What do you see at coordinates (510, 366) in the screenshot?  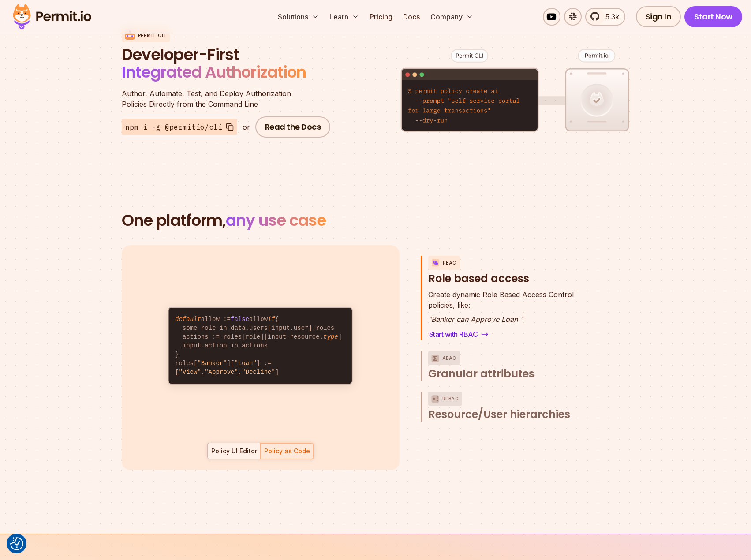 I see `button: ABACGranular attributes` at bounding box center [510, 366].